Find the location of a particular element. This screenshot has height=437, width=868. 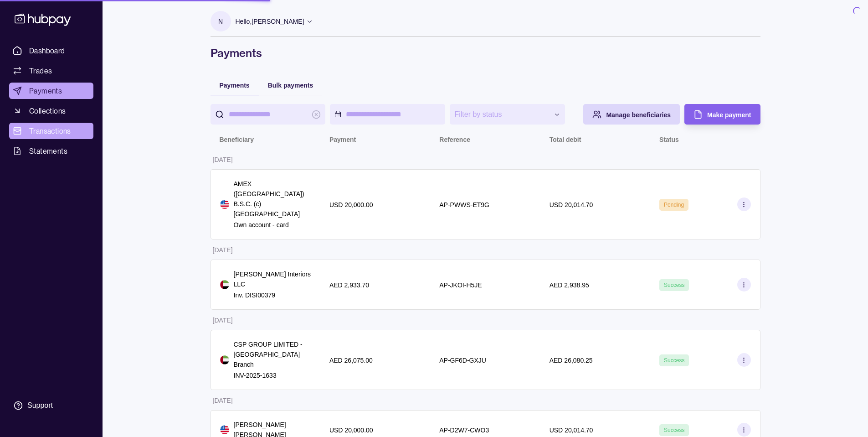

p: Inv. DISI00379 is located at coordinates (273, 295).